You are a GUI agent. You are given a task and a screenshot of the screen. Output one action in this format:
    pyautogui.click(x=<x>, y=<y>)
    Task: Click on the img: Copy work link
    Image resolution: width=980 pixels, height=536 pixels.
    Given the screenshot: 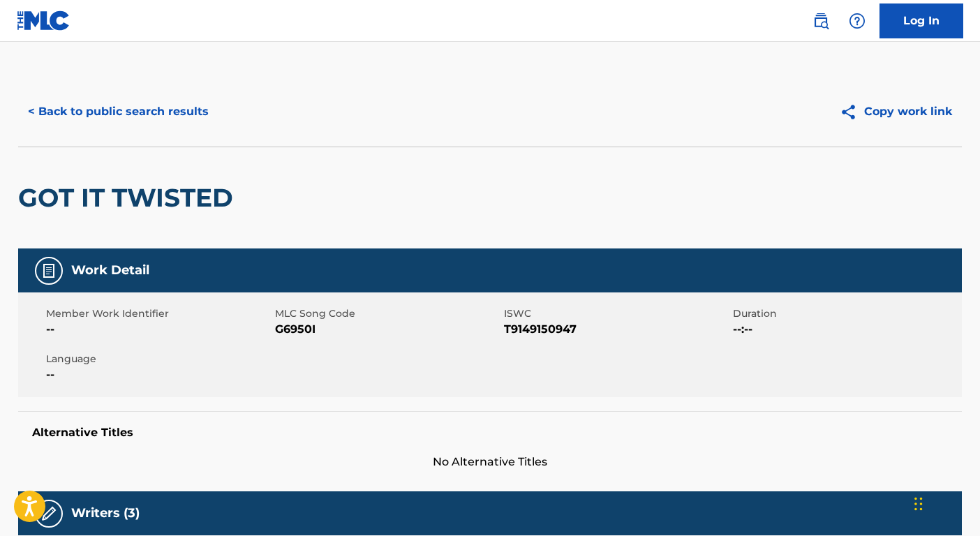 What is the action you would take?
    pyautogui.click(x=851, y=111)
    